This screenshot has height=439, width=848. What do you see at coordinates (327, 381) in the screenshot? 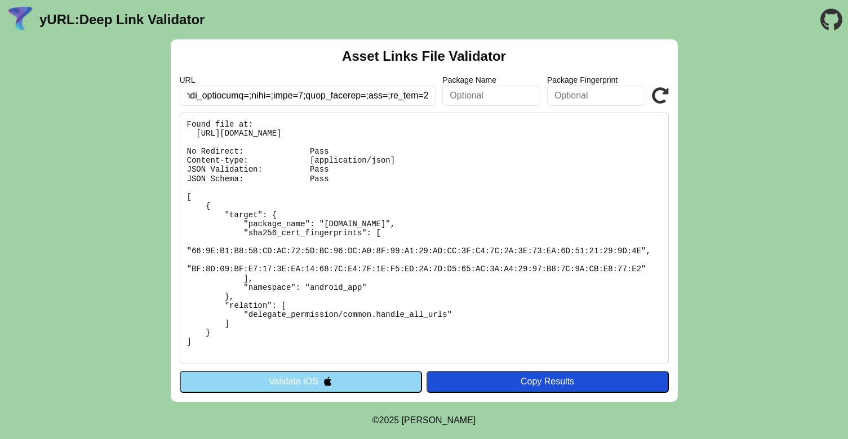
I see `img: appleIcon.svg` at bounding box center [327, 381].